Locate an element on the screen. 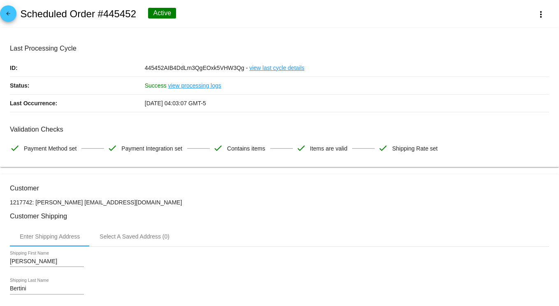 The height and width of the screenshot is (306, 559). h3: Validation Checks is located at coordinates (279, 129).